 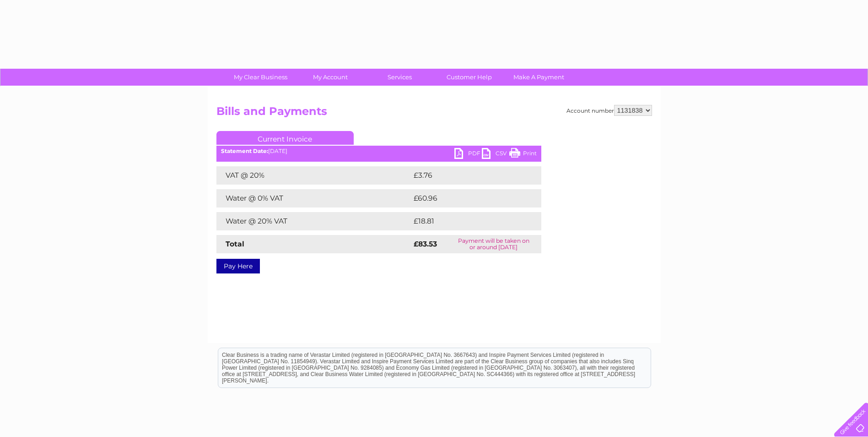 I want to click on a: PDF, so click(x=468, y=154).